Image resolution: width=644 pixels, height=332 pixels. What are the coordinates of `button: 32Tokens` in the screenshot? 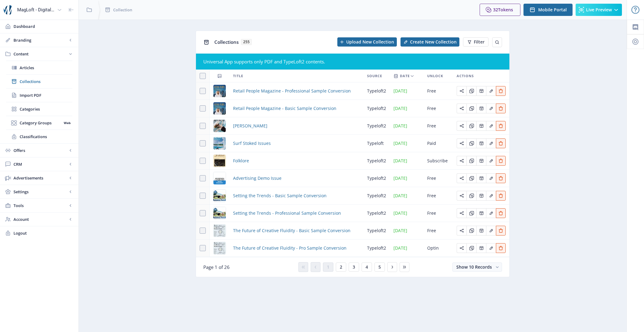 It's located at (500, 9).